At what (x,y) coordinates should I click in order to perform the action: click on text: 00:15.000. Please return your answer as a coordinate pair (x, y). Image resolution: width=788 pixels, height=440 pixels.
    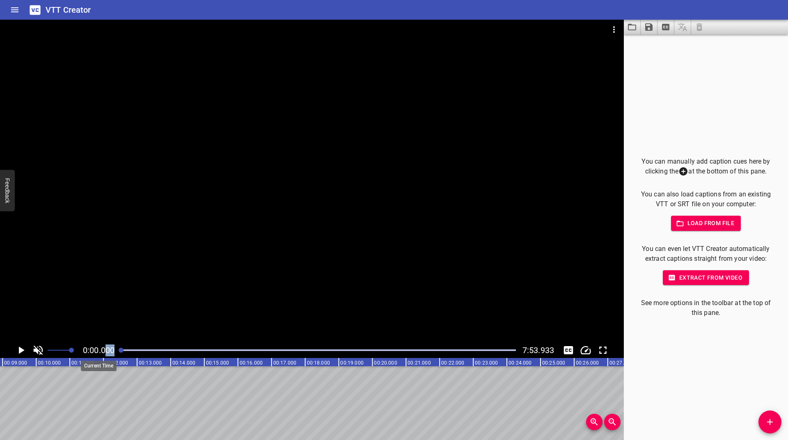
    Looking at the image, I should click on (217, 363).